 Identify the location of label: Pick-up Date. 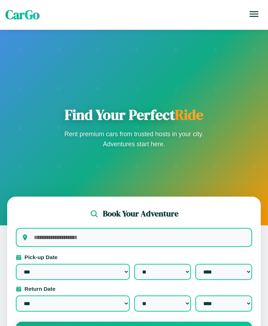
(134, 257).